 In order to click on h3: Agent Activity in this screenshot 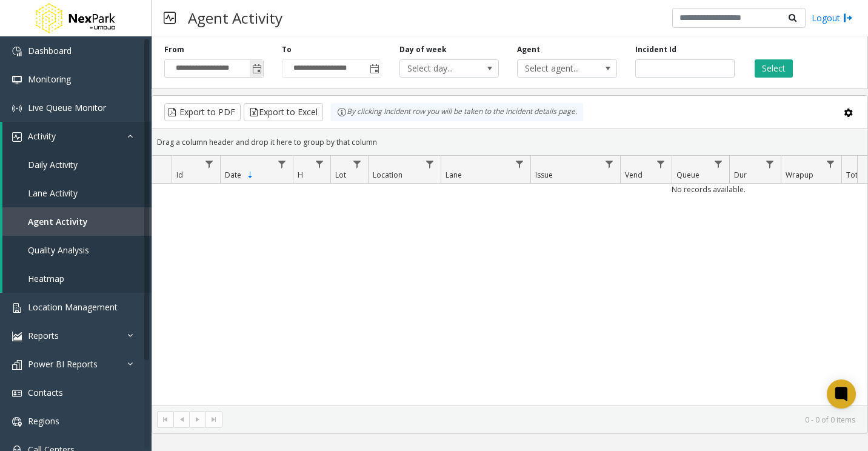, I will do `click(235, 17)`.